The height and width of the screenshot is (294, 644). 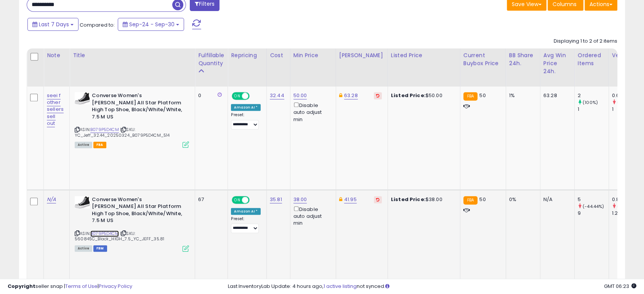 What do you see at coordinates (521, 200) in the screenshot?
I see `div: 0%` at bounding box center [521, 200].